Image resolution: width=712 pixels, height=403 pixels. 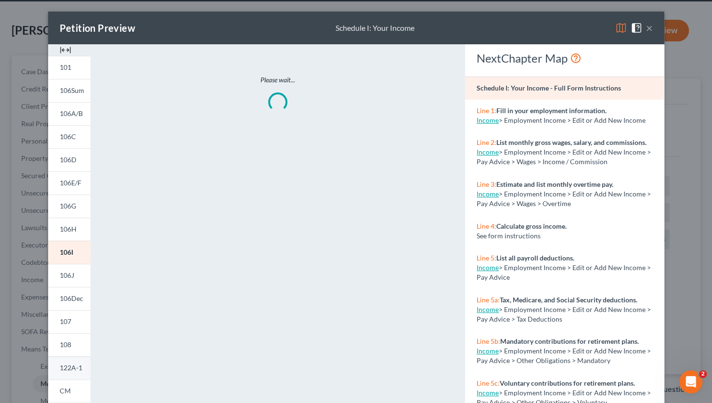 I want to click on span: 106Dec, so click(x=71, y=298).